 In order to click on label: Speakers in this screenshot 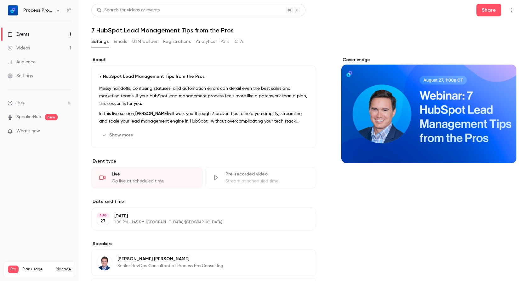, I will do `click(204, 244)`.